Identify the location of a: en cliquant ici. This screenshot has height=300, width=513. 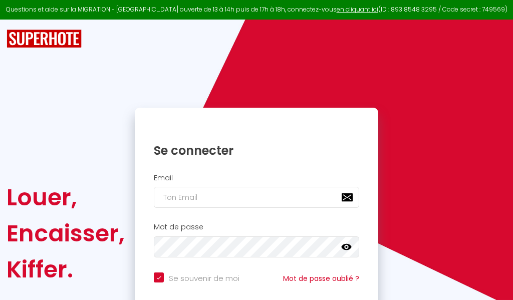
(357, 9).